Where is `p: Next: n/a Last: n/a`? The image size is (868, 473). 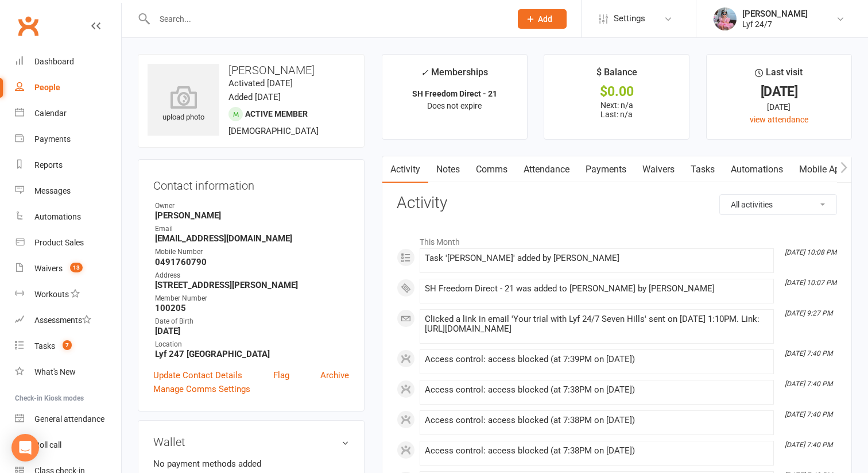
p: Next: n/a Last: n/a is located at coordinates (617, 110).